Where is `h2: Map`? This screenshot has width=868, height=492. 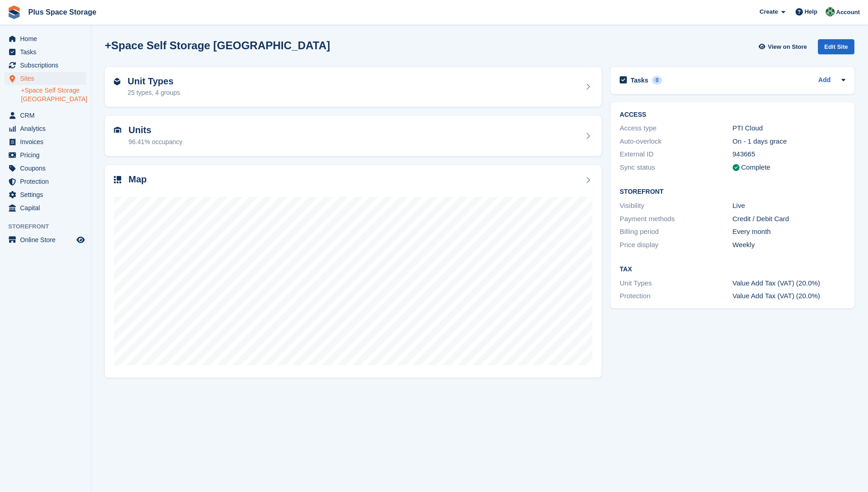
h2: Map is located at coordinates (137, 179).